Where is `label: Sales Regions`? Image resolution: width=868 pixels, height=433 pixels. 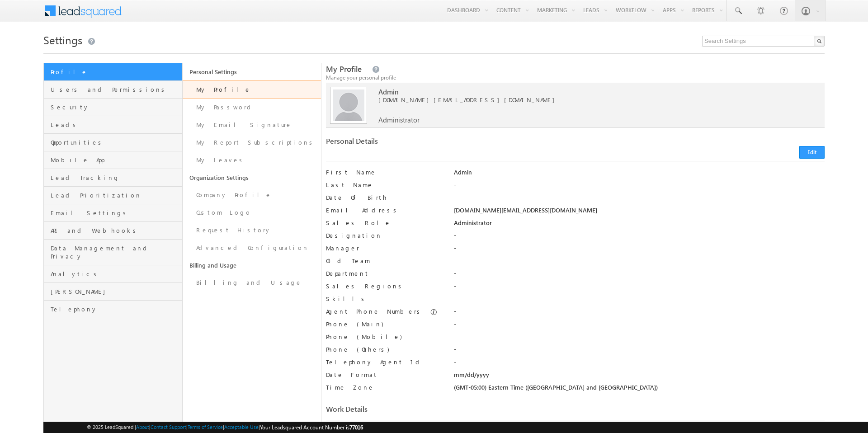
label: Sales Regions is located at coordinates (383, 286).